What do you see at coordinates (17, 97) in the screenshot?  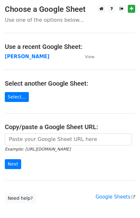 I see `a: Select...` at bounding box center [17, 97].